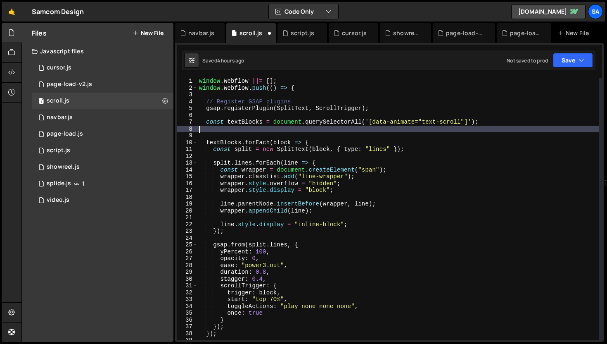  Describe the element at coordinates (187, 217) in the screenshot. I see `div: 21` at that location.